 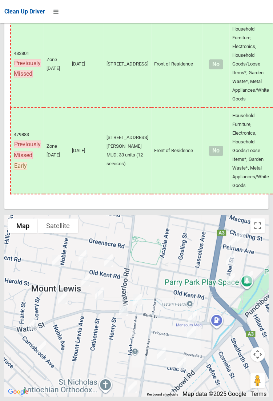 I want to click on button: Toggle fullscreen view, so click(x=258, y=226).